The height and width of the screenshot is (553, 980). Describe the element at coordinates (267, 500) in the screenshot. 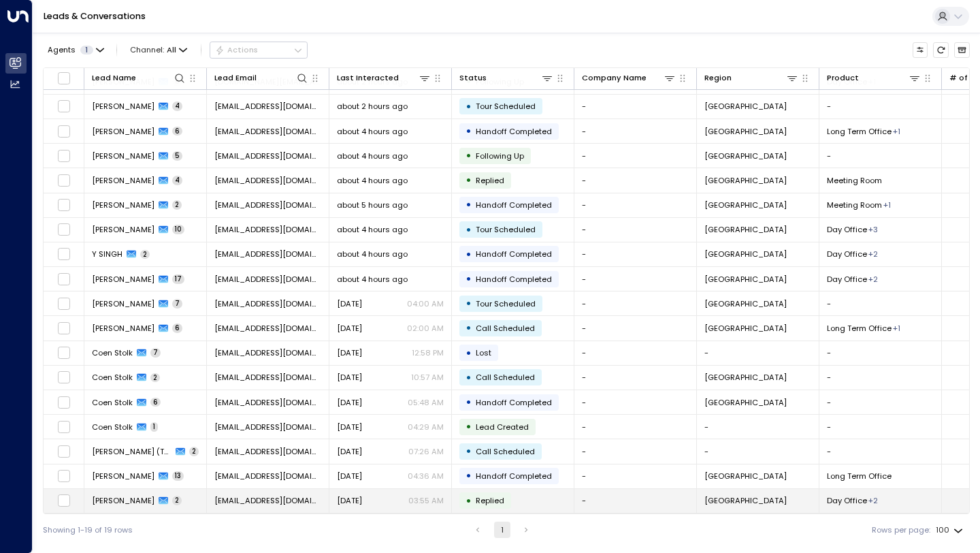

I see `span: ruiz.soledad@gmail.com` at that location.